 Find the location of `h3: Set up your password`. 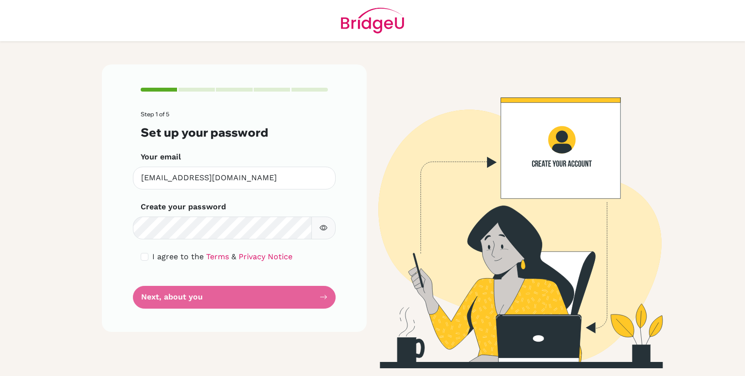

h3: Set up your password is located at coordinates (234, 132).